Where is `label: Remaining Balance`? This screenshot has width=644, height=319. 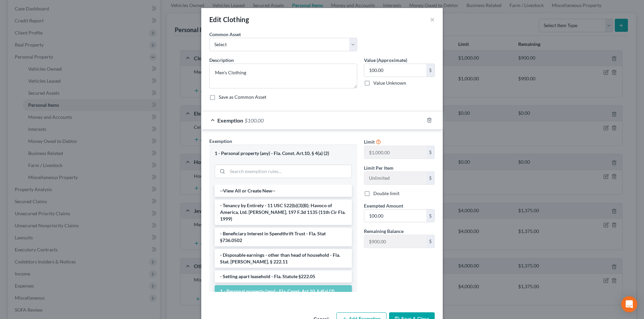 label: Remaining Balance is located at coordinates (384, 231).